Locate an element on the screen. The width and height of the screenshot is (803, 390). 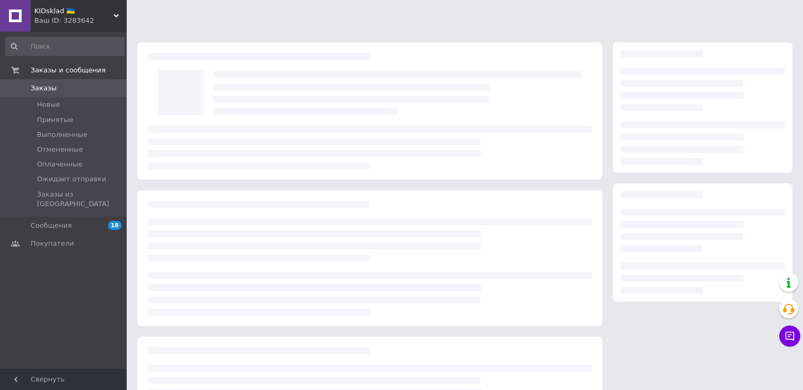
button: Чат с покупателем is located at coordinates (790, 336).